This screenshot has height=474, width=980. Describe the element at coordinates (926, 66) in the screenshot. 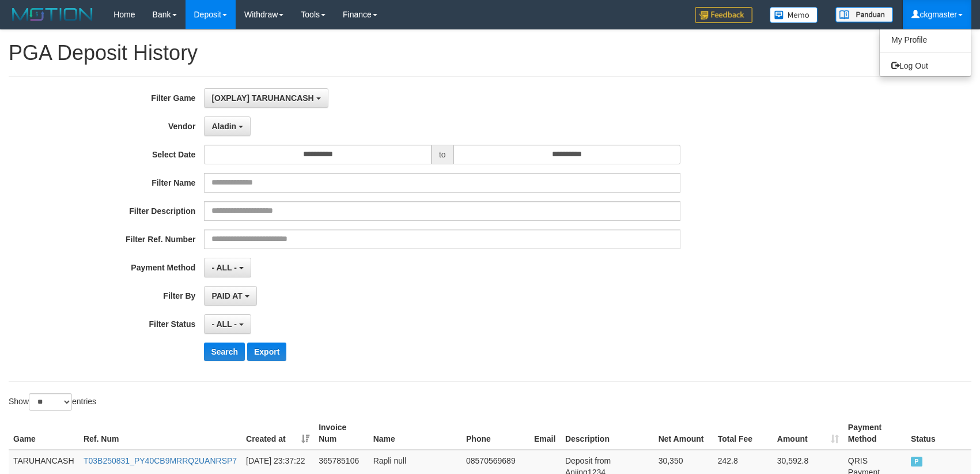

I see `a: Log Out` at that location.